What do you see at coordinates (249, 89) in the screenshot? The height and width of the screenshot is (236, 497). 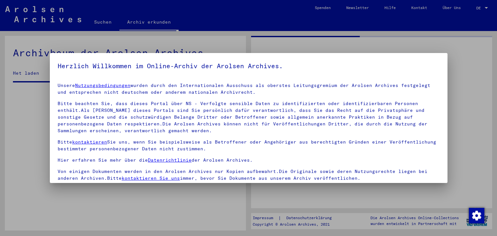 I see `p: Unsere wurden durch den Internationalen Ausschuss als oberstes Leitungsgremium der Arolsen Archiv...` at bounding box center [249, 89].